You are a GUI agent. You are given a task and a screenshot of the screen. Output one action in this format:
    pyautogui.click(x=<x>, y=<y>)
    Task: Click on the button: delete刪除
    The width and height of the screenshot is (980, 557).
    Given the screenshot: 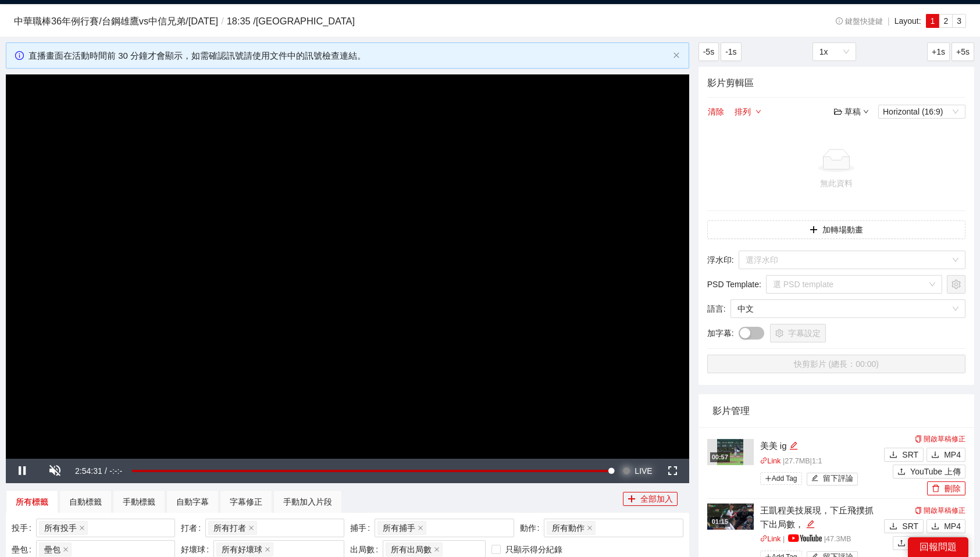 What is the action you would take?
    pyautogui.click(x=946, y=488)
    